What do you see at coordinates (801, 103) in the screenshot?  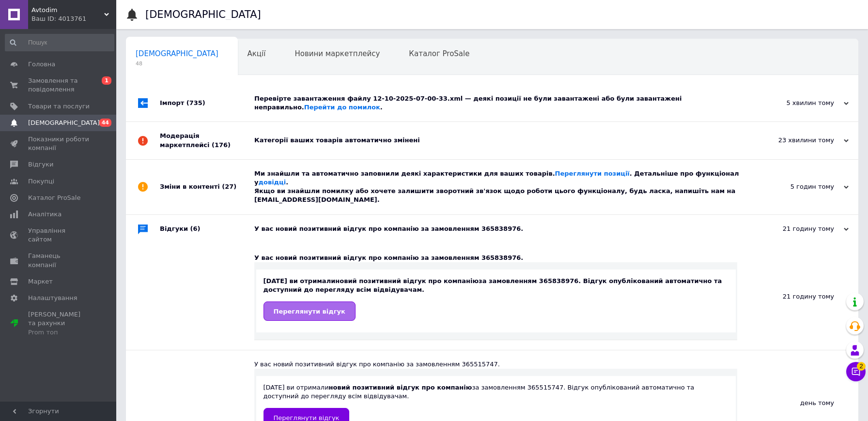 I see `div: 5 хвилин тому` at bounding box center [801, 103].